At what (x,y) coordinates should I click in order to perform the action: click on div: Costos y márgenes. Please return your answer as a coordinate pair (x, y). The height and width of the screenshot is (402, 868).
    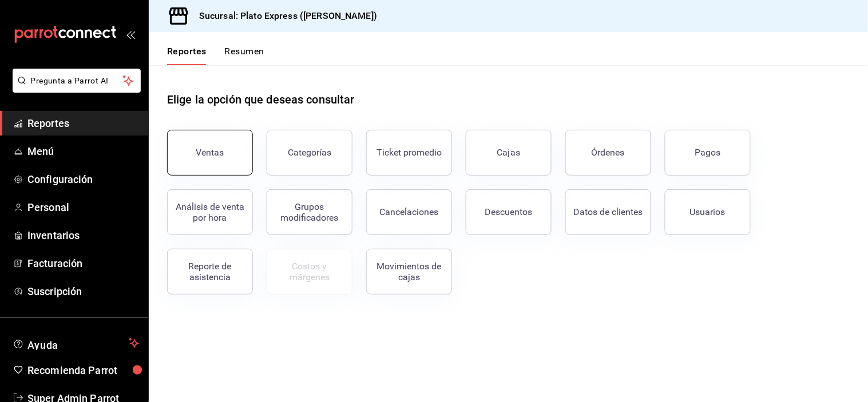
    Looking at the image, I should click on (309, 271).